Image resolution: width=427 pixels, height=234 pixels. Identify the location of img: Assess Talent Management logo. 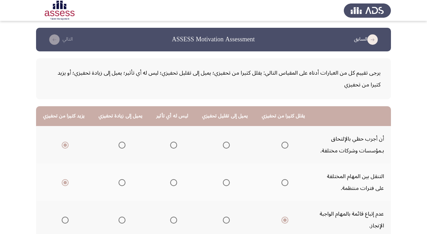
(367, 10).